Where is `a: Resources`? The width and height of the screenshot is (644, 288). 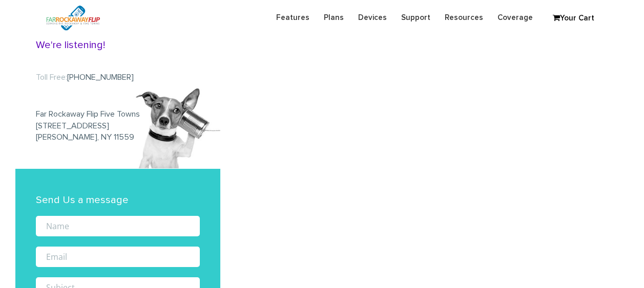
a: Resources is located at coordinates (463, 17).